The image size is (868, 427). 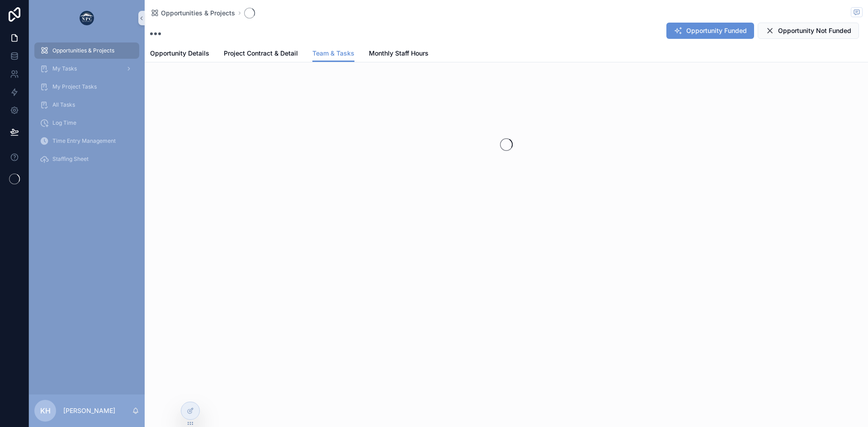 I want to click on button: Opportunity Funded, so click(x=710, y=31).